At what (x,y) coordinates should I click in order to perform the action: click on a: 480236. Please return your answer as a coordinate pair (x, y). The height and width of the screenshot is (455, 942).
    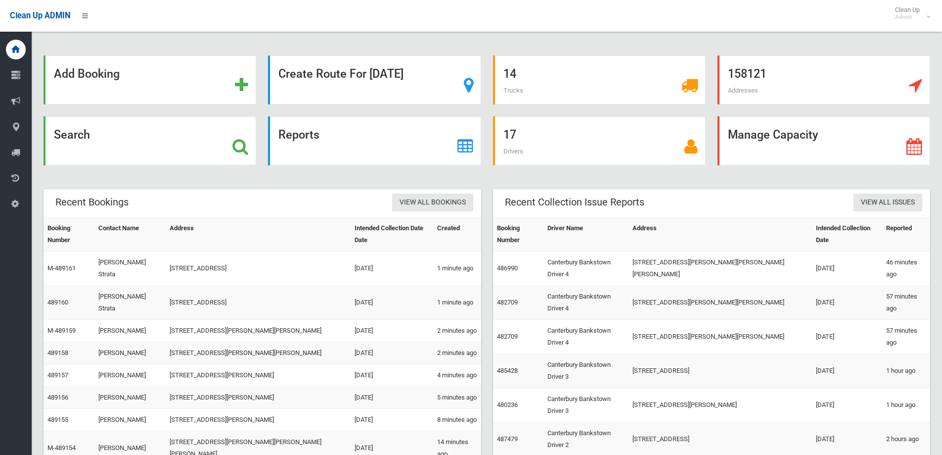
    Looking at the image, I should click on (508, 404).